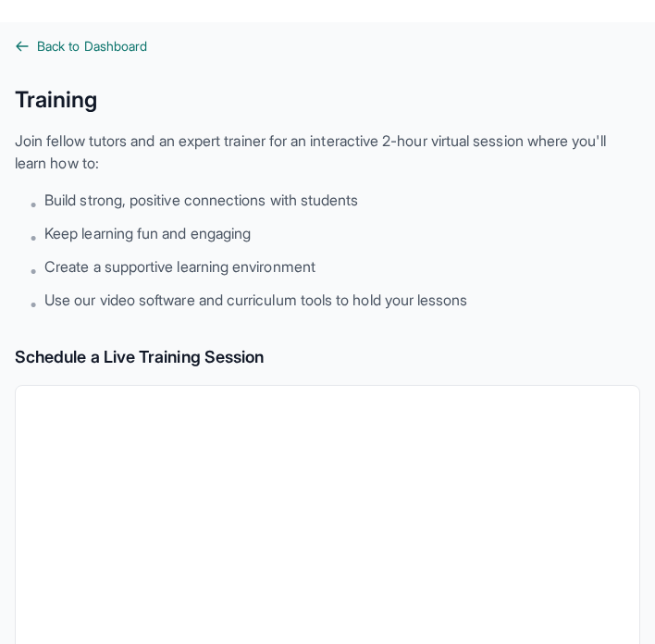 The height and width of the screenshot is (644, 655). Describe the element at coordinates (147, 233) in the screenshot. I see `span: Keep learning fun and engaging` at that location.